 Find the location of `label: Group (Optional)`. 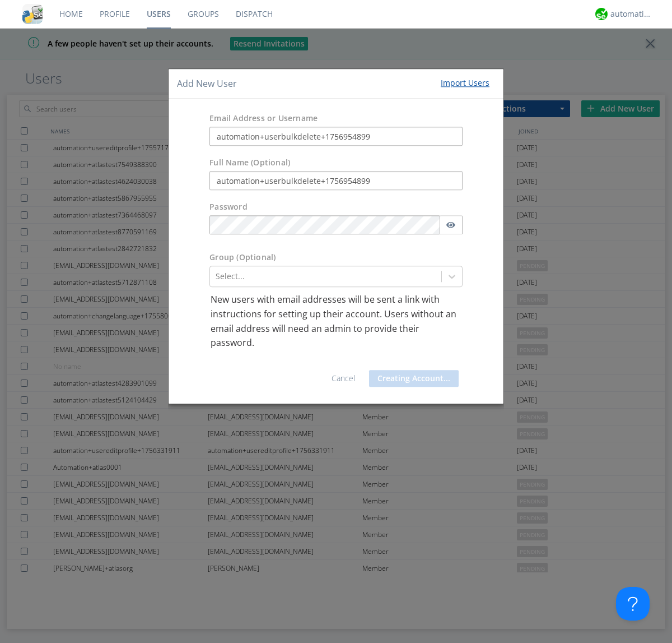

label: Group (Optional) is located at coordinates (242, 258).